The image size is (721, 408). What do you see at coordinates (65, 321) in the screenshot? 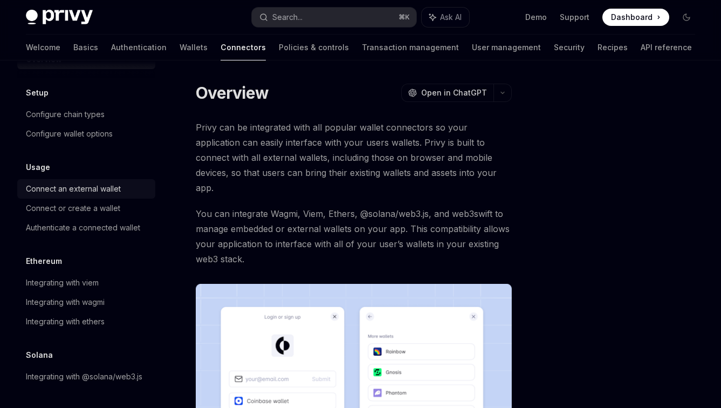
I see `div: Integrating with ethers` at bounding box center [65, 321].